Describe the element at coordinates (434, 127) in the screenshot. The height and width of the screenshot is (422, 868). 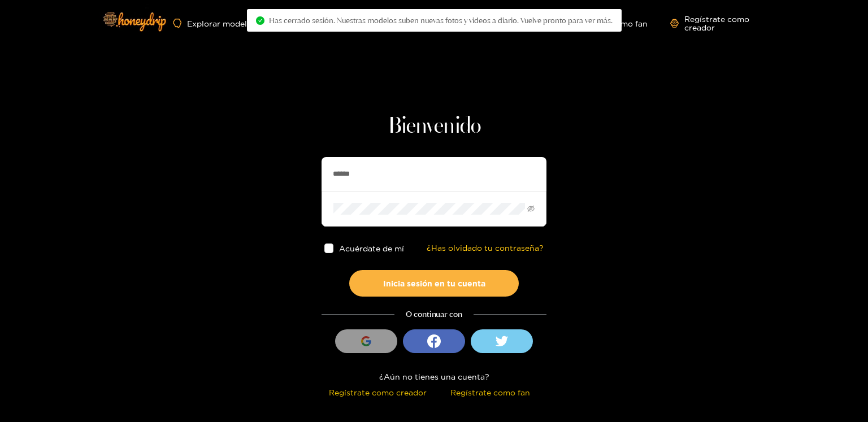
I see `font: Bienvenido` at that location.